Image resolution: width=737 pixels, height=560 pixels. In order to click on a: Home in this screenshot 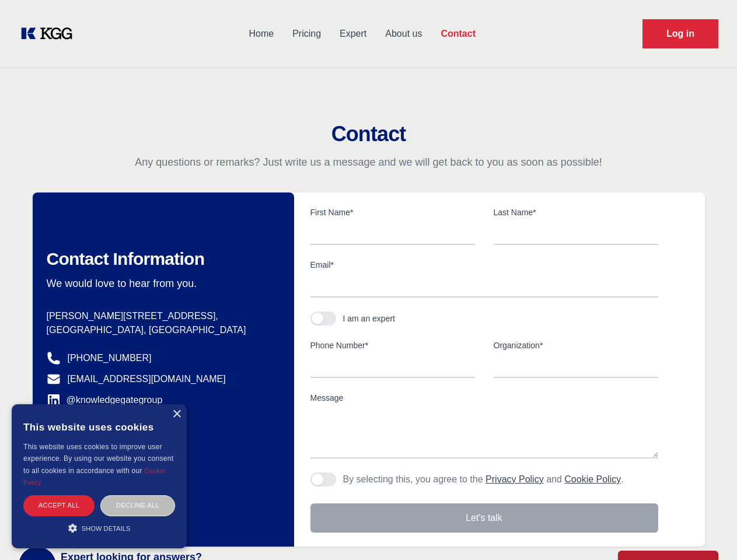, I will do `click(261, 34)`.